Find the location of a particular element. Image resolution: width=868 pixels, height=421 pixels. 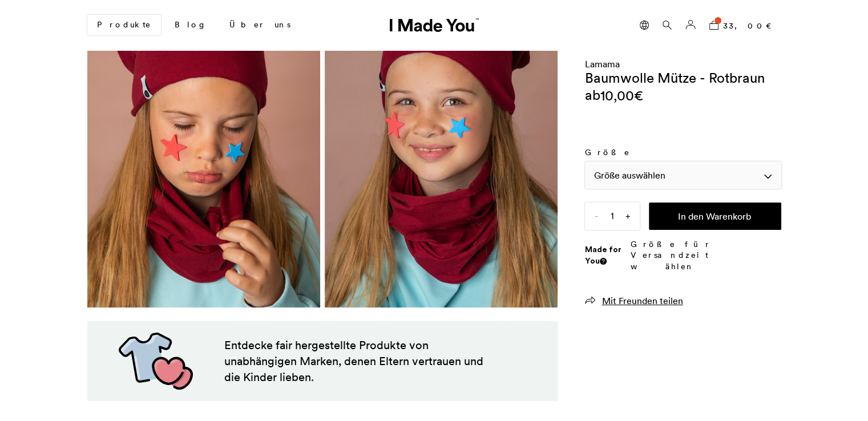

a: Mit Freunden teilen is located at coordinates (634, 301).